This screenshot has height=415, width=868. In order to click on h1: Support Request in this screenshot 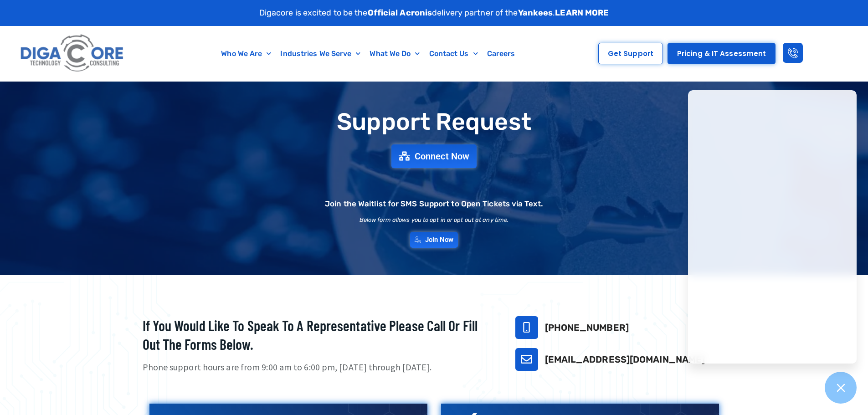, I will do `click(434, 122)`.